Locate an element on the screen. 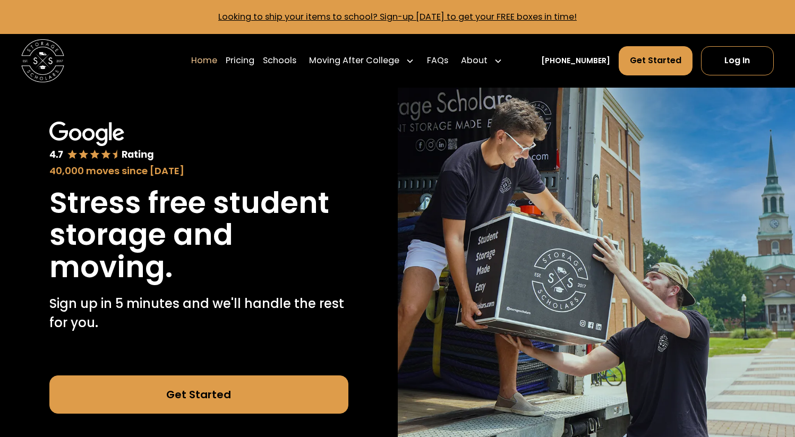  a: FAQs is located at coordinates (438, 61).